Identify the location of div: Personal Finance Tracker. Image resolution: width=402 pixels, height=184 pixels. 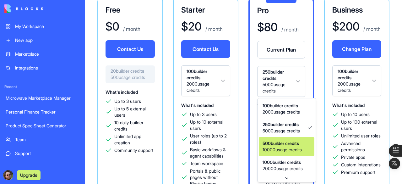
(42, 112).